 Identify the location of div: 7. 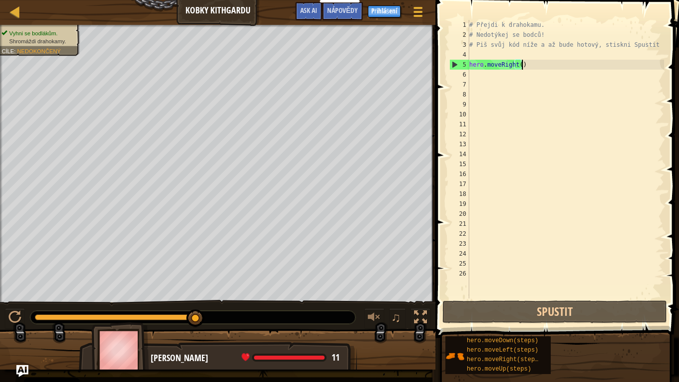
(459, 84).